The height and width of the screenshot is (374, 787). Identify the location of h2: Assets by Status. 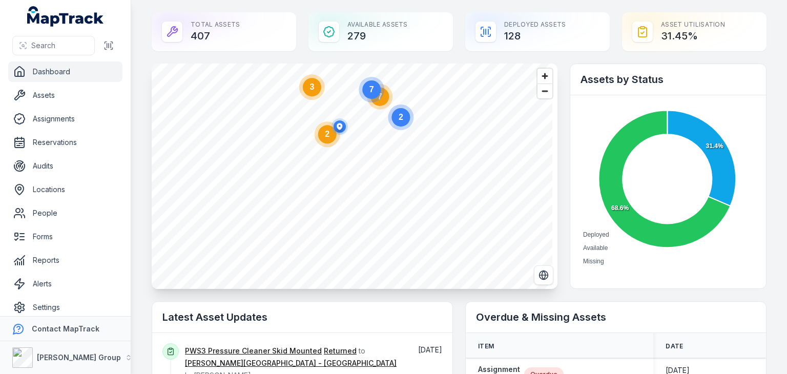
(668, 79).